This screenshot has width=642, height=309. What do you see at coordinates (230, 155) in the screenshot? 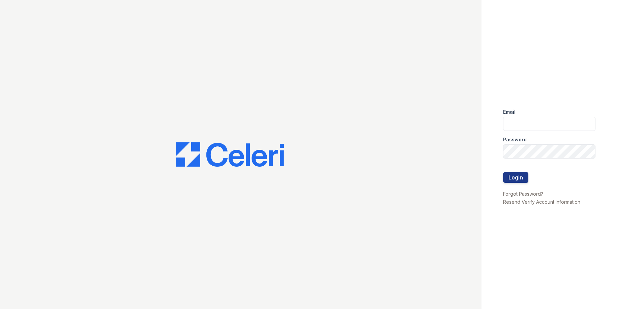
I see `img: CE_Logo_Blue-a8612792a0a2168367f1c8372b55b34899dd931a85d93a1a3d3e32e68fde9ad4.png` at bounding box center [230, 155].